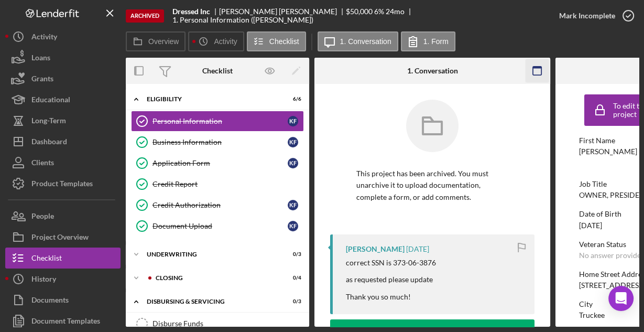  Describe the element at coordinates (145, 16) in the screenshot. I see `div: Archived` at that location.